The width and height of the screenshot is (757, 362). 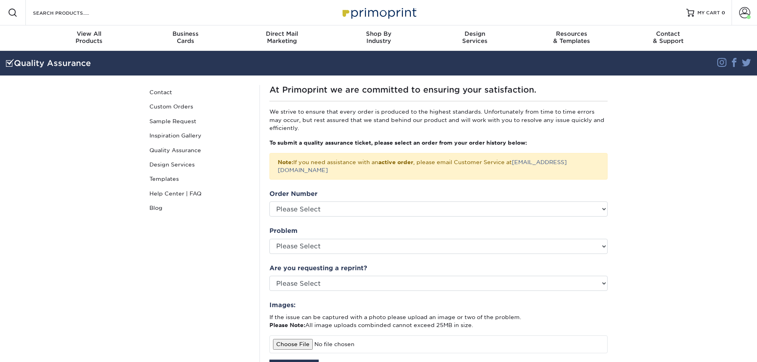 I want to click on strong: Please Note:, so click(x=287, y=325).